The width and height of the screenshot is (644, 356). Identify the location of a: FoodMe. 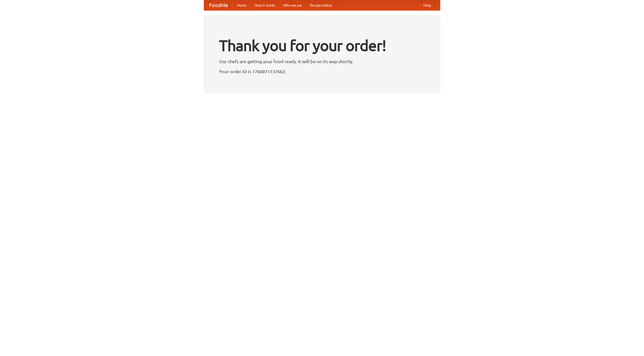
(218, 5).